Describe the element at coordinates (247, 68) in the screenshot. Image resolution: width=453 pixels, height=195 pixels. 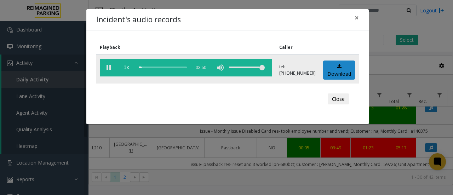
I see `div: volume level` at that location.